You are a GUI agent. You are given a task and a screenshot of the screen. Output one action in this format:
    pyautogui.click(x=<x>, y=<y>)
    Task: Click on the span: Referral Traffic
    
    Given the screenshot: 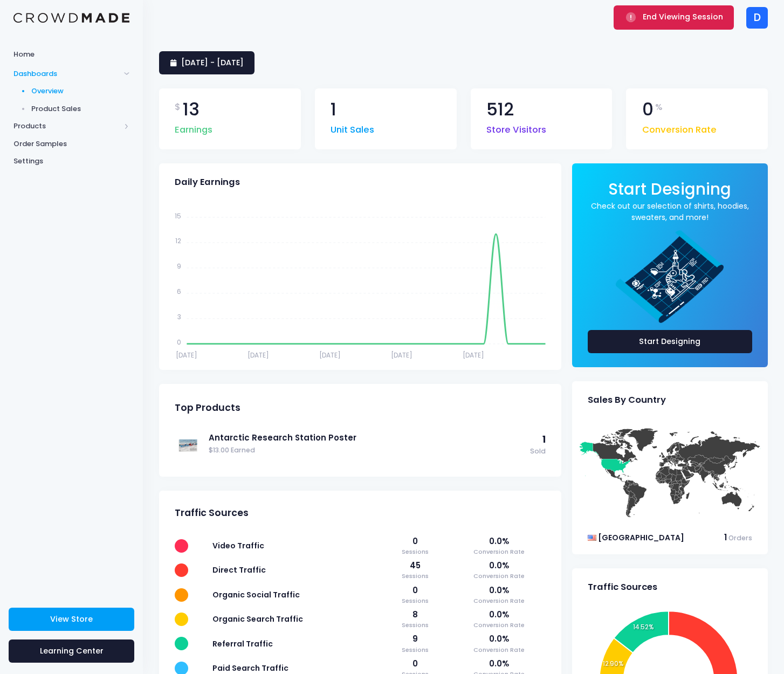 What is the action you would take?
    pyautogui.click(x=242, y=644)
    